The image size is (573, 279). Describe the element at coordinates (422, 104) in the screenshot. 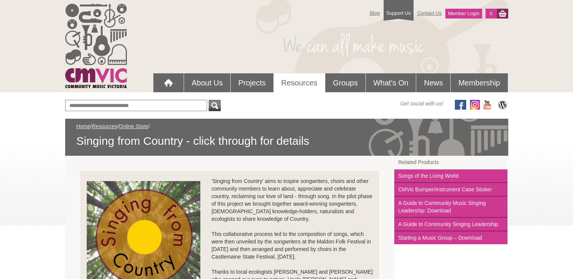

I see `span: Get social with us!` at that location.